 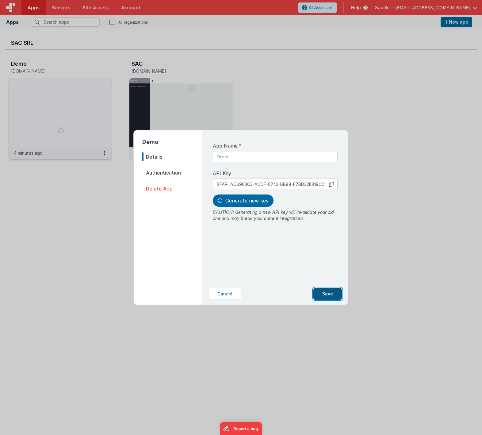 What do you see at coordinates (225, 146) in the screenshot?
I see `span: App Name` at bounding box center [225, 146].